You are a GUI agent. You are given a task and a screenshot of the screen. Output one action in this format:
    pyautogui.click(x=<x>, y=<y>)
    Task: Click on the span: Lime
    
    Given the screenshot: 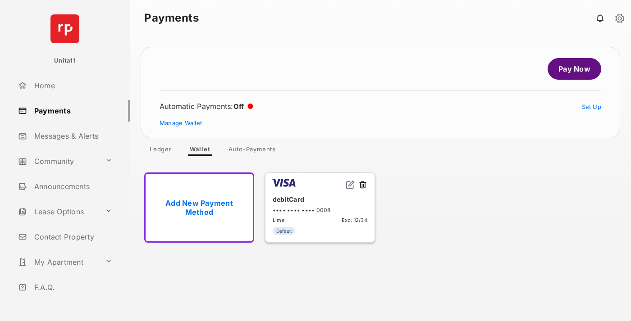 What is the action you would take?
    pyautogui.click(x=279, y=220)
    